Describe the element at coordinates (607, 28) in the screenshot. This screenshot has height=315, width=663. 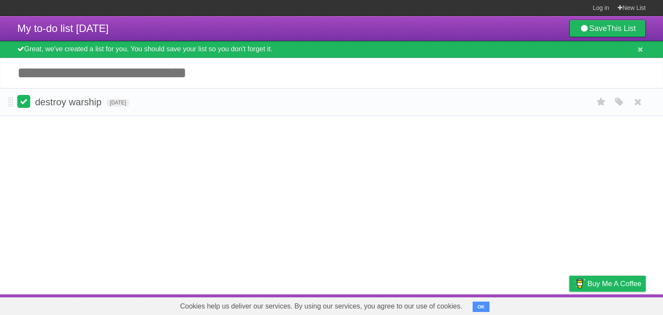
I see `a: SaveThis List` at that location.